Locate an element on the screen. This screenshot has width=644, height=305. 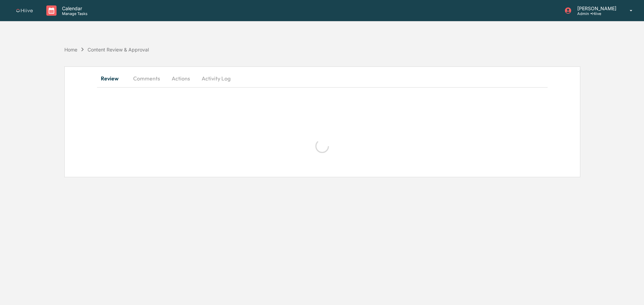
img: logo is located at coordinates (24, 11).